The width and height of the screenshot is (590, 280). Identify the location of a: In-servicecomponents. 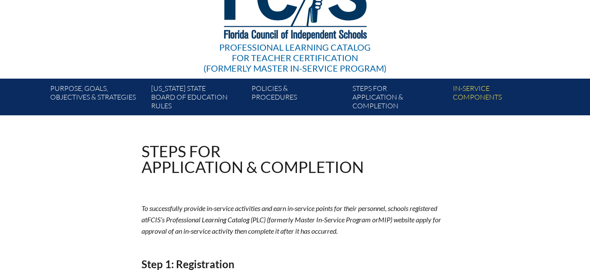
(499, 99).